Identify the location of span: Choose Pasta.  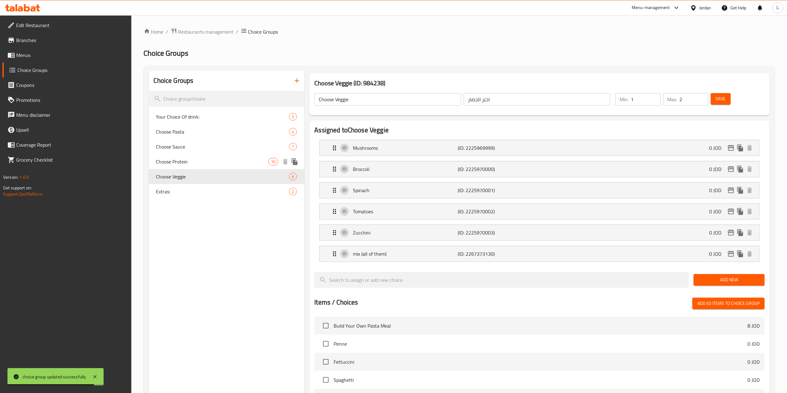
(223, 132).